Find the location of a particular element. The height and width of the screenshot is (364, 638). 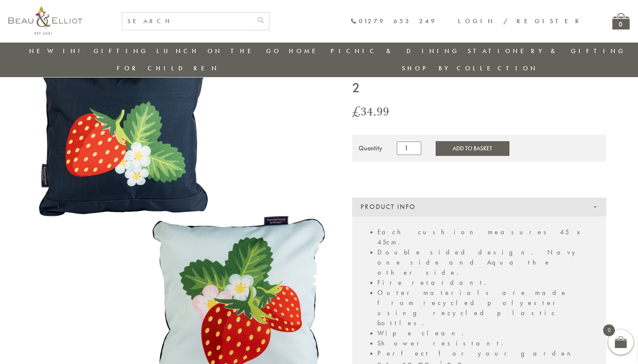

span: 0 is located at coordinates (609, 330).